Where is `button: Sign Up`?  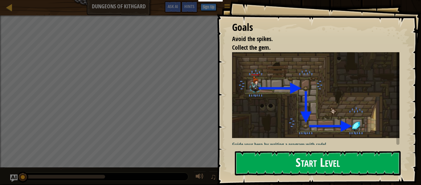
button: Sign Up is located at coordinates (208, 7).